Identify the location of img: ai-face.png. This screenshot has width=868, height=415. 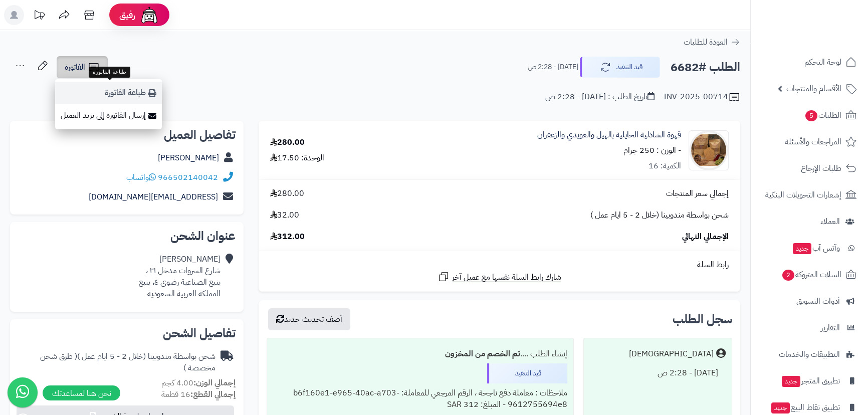
(149, 15).